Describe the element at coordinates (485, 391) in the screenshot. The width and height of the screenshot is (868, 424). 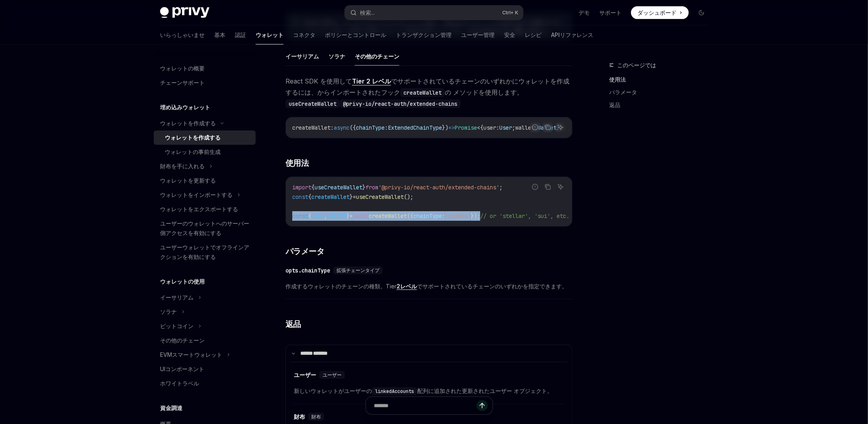
I see `font: 配列に追加された更新されたユーザー オブジェクト。` at that location.